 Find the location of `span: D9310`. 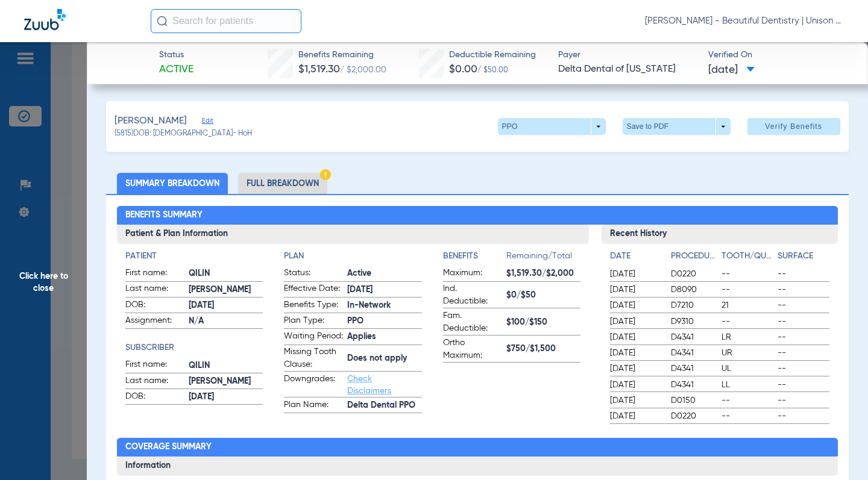

span: D9310 is located at coordinates (694, 322).